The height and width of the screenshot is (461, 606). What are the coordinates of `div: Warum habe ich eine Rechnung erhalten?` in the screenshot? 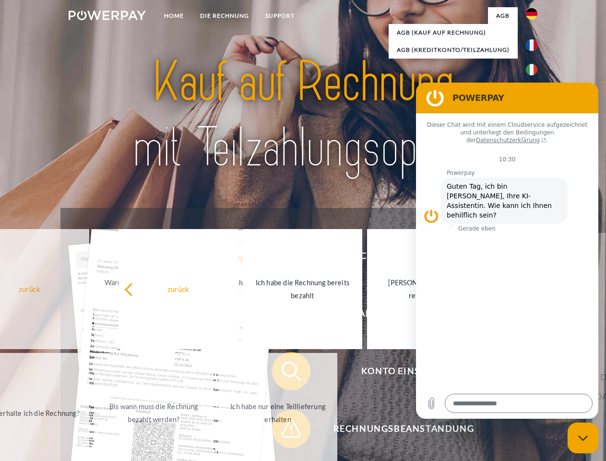 It's located at (154, 289).